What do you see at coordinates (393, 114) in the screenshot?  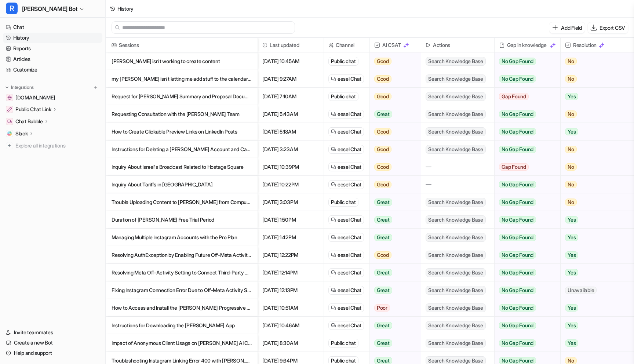 I see `button: Great` at bounding box center [393, 114].